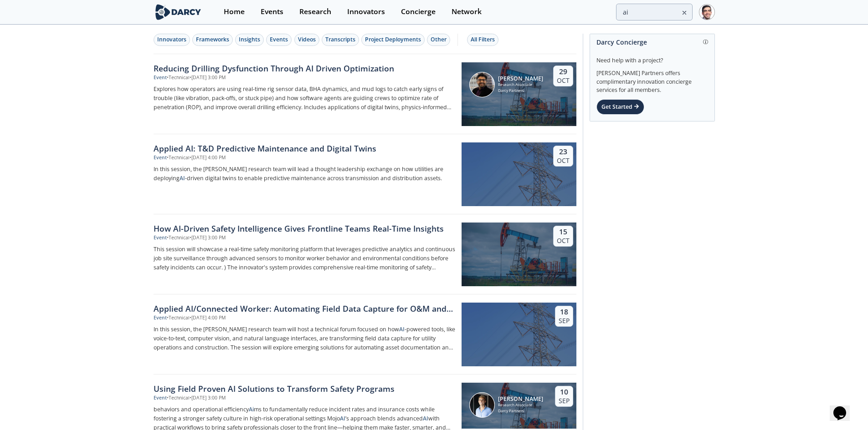 The width and height of the screenshot is (868, 430). I want to click on input: Advanced Search, so click(655, 12).